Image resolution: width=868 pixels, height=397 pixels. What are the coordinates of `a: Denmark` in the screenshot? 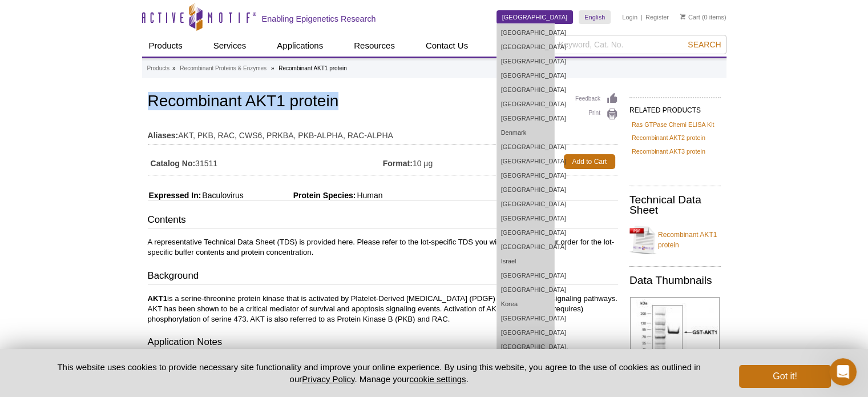 It's located at (525, 133).